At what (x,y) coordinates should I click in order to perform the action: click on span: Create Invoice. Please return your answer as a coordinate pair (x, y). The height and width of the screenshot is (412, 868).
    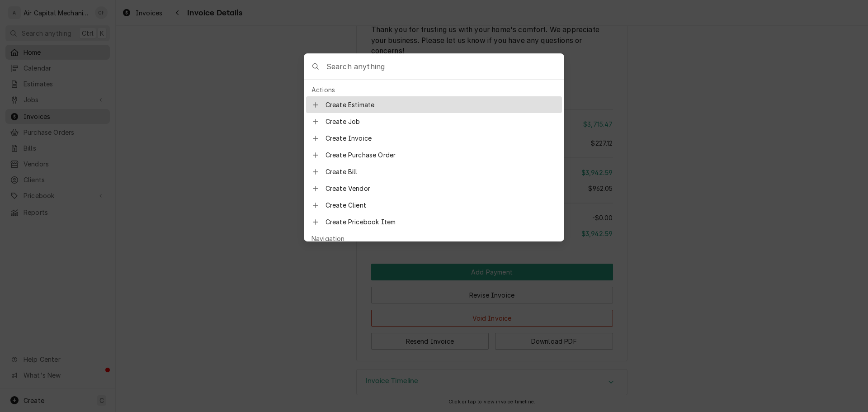
    Looking at the image, I should click on (441, 138).